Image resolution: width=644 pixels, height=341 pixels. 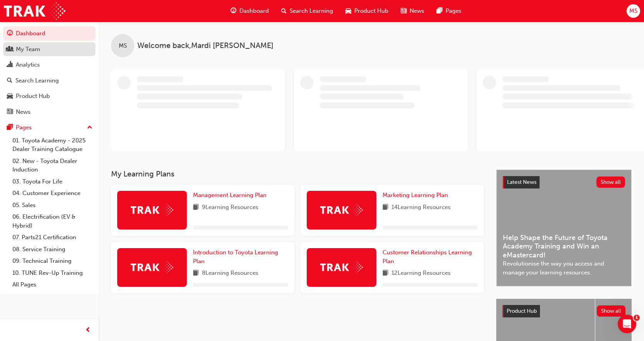 I want to click on button: DashboardMy TeamAnalyticsSearch LearningProduct HubNews, so click(x=50, y=72).